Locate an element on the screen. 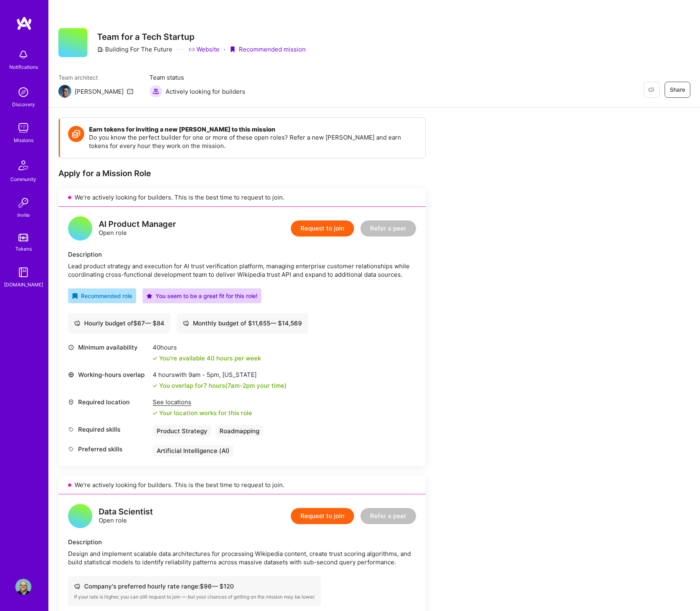  a: User Avatar is located at coordinates (23, 587).